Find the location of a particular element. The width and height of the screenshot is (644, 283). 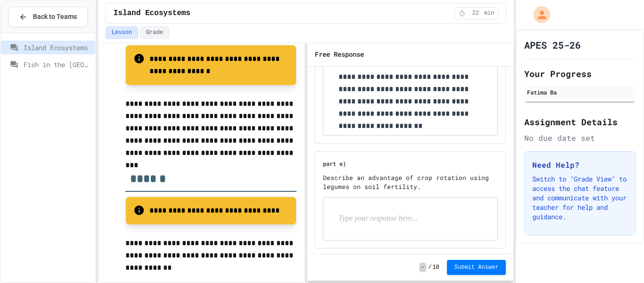

h6: Free Response is located at coordinates (339, 54).